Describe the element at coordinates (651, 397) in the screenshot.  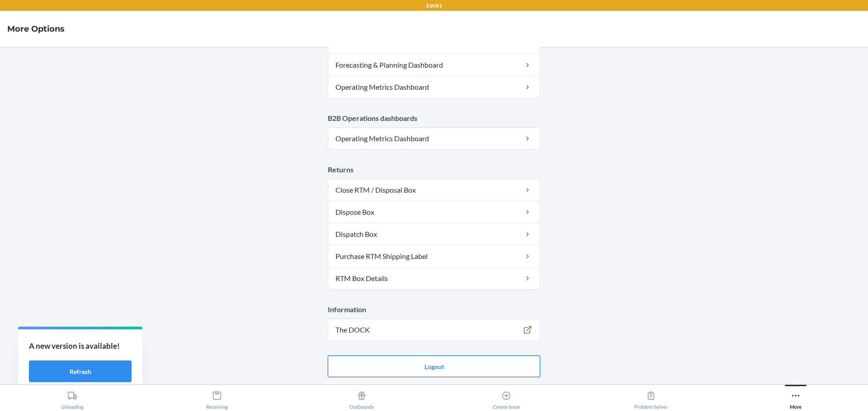
I see `button: Problem Solver` at that location.